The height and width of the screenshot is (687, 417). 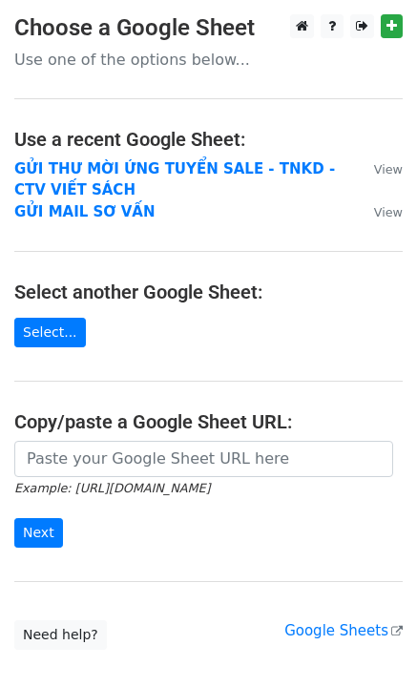 What do you see at coordinates (208, 28) in the screenshot?
I see `h3: Choose a Google Sheet` at bounding box center [208, 28].